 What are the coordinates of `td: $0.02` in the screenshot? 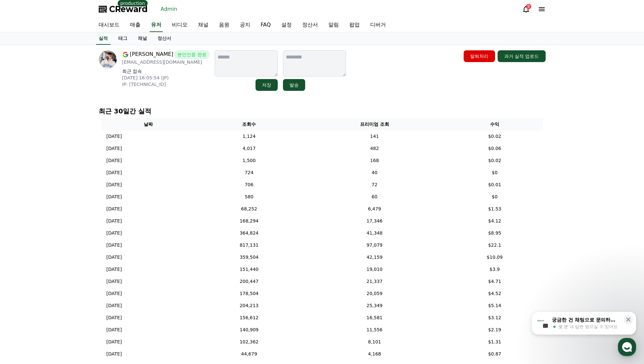 It's located at (494, 136).